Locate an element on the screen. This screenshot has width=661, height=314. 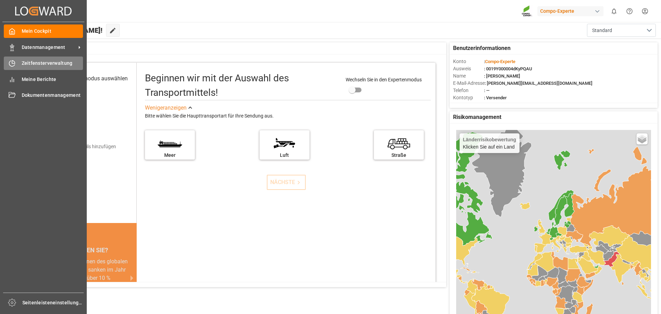
font: Datenmanagement is located at coordinates (43, 47).